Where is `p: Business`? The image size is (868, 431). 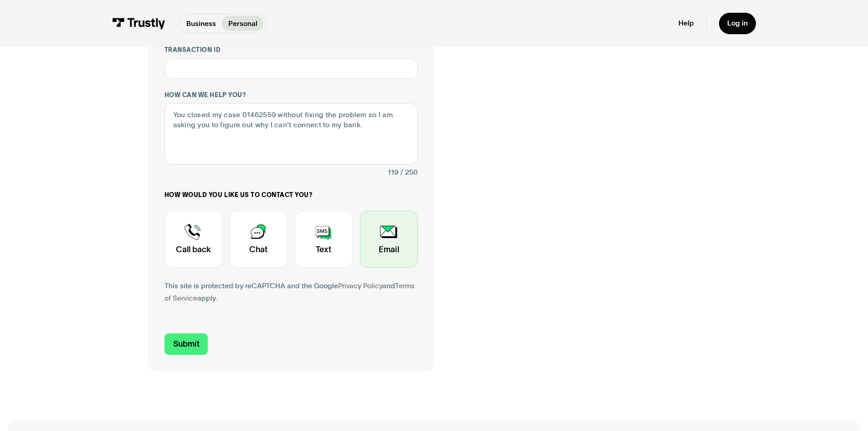
p: Business is located at coordinates (201, 24).